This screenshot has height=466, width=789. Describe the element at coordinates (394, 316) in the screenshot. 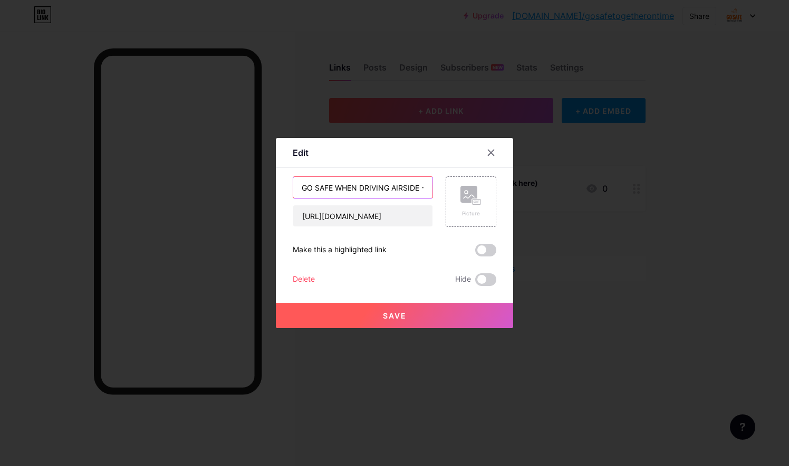

I see `span: Save` at that location.